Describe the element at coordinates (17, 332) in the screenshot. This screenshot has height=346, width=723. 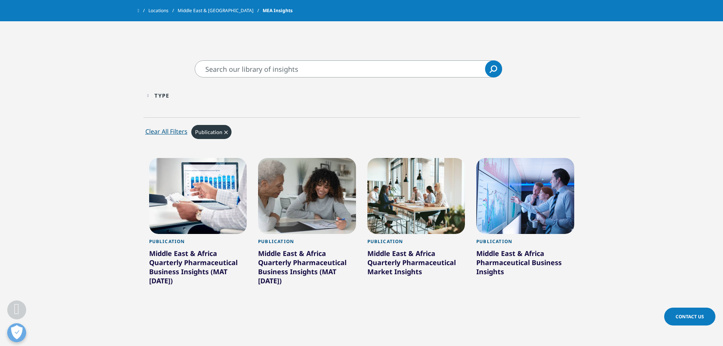
I see `button: Open Preferences` at that location.